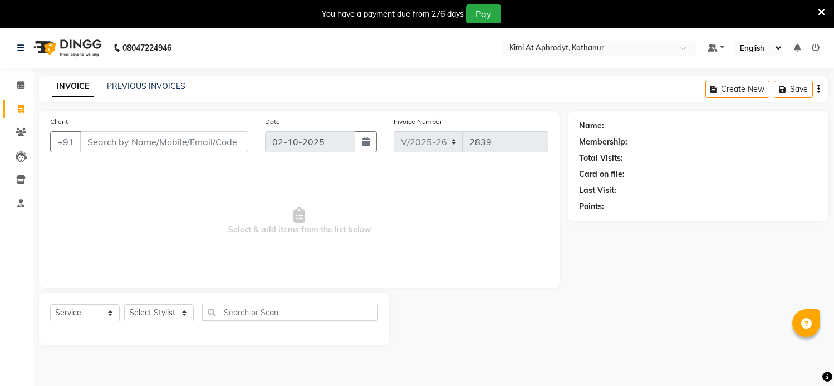 This screenshot has height=386, width=834. What do you see at coordinates (66, 48) in the screenshot?
I see `img: logo` at bounding box center [66, 48].